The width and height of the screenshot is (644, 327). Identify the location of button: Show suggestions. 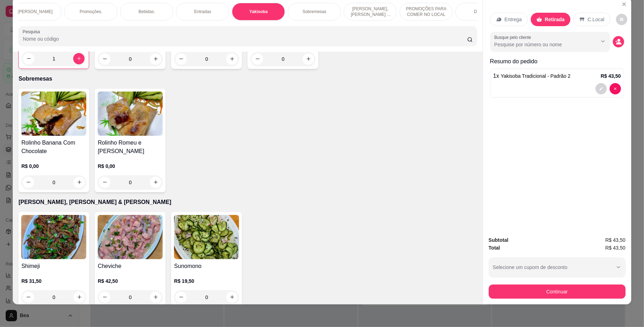
(603, 42).